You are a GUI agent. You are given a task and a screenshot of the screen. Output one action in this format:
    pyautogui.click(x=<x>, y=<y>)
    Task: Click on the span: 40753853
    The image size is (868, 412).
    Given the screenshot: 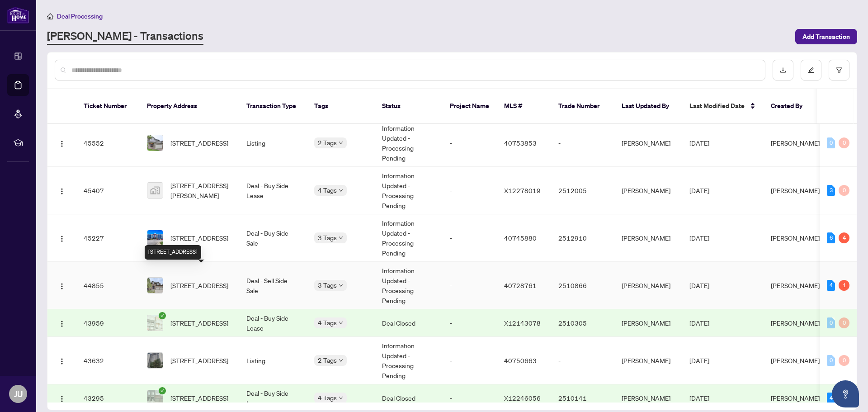 What is the action you would take?
    pyautogui.click(x=520, y=143)
    